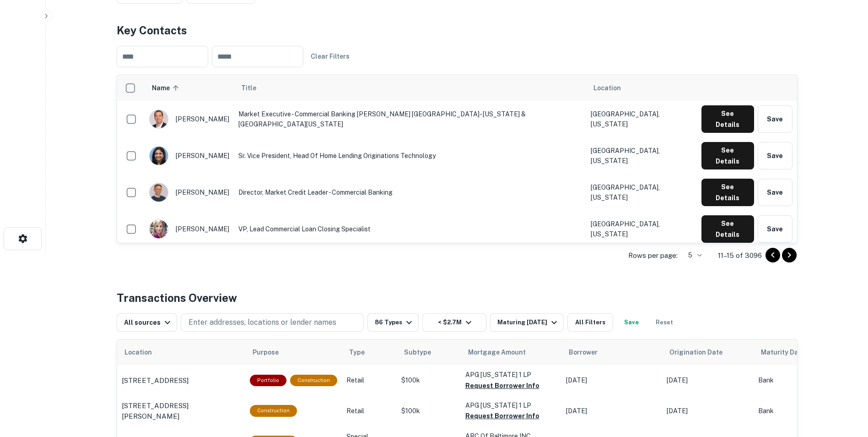  What do you see at coordinates (612, 352) in the screenshot?
I see `th: Borrower` at bounding box center [612, 352].